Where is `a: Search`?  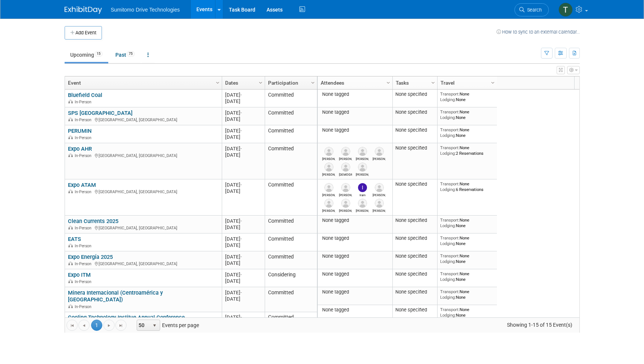
a: Search is located at coordinates (531, 10).